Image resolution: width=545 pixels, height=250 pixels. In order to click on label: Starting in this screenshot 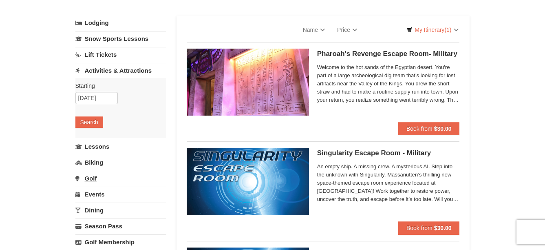, I will do `click(118, 86)`.